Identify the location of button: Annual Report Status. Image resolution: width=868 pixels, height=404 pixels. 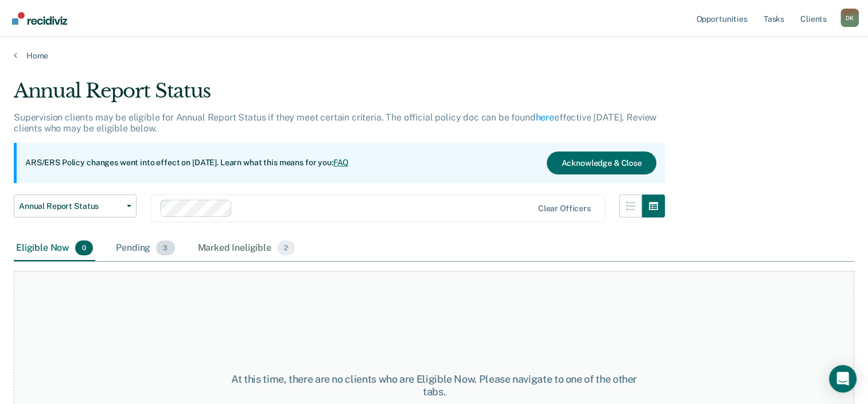
(75, 206).